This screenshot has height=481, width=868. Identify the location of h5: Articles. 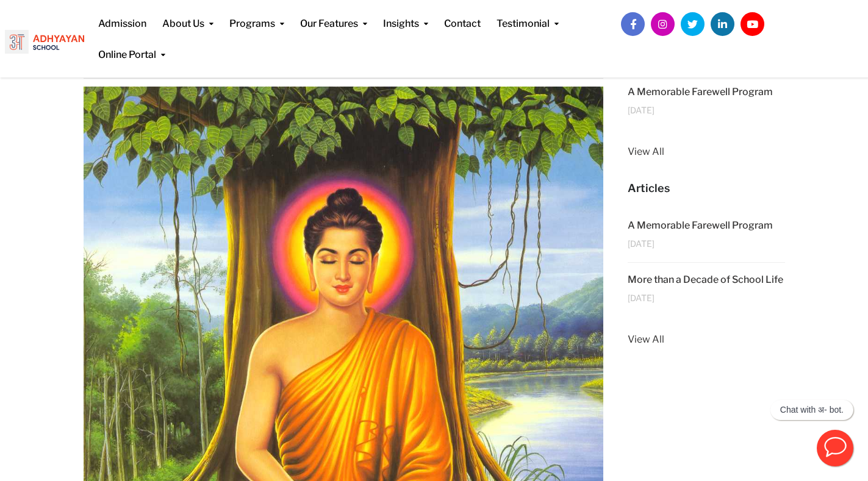
(706, 189).